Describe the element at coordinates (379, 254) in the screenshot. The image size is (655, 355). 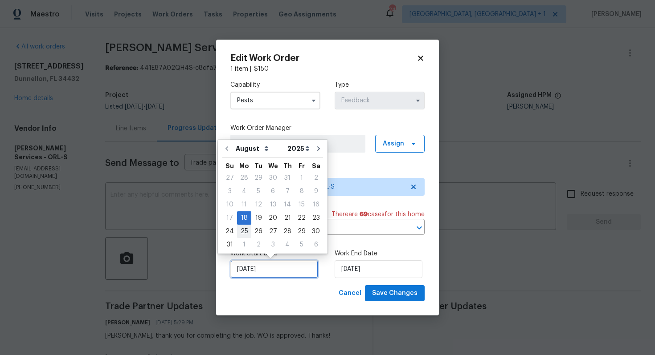
I see `label: Work End Date` at that location.